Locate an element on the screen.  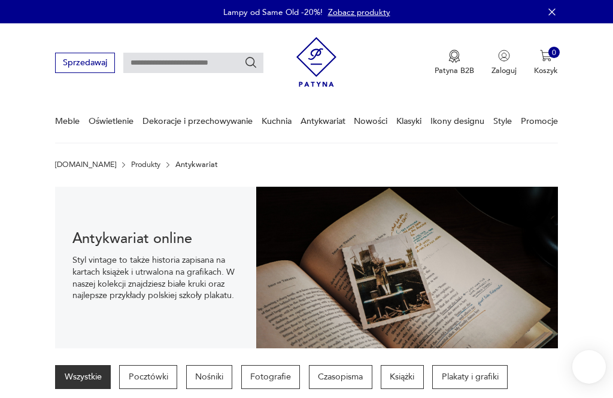
button: Szukaj is located at coordinates (251, 63).